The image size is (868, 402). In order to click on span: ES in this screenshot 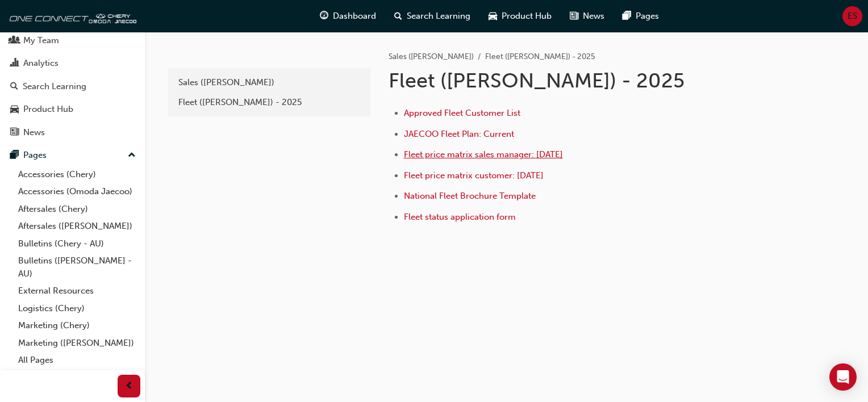, I will do `click(852, 16)`.